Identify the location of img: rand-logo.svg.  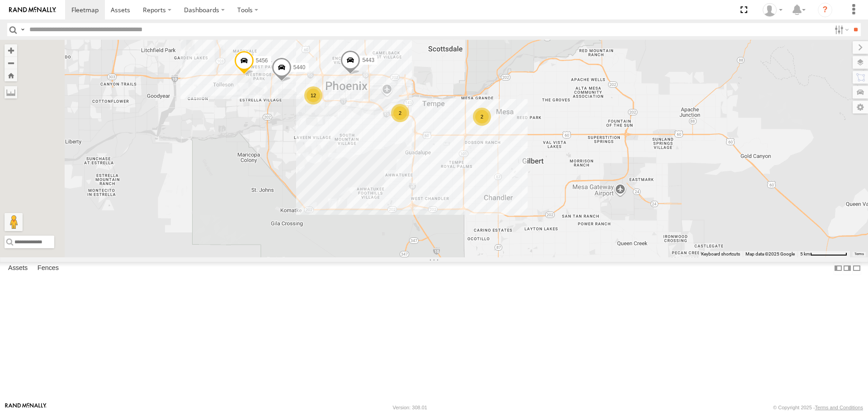
(33, 10).